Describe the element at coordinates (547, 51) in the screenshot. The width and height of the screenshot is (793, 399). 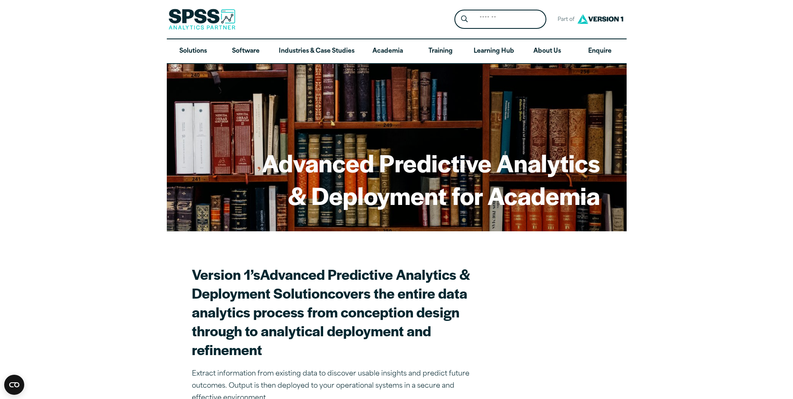
I see `a: About Us` at that location.